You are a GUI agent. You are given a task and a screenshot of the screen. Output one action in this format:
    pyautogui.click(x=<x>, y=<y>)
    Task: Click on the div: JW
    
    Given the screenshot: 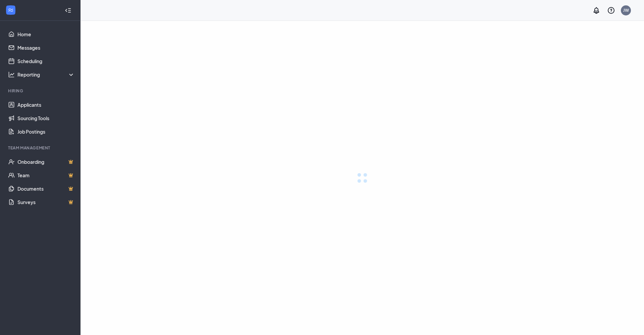 What is the action you would take?
    pyautogui.click(x=626, y=10)
    